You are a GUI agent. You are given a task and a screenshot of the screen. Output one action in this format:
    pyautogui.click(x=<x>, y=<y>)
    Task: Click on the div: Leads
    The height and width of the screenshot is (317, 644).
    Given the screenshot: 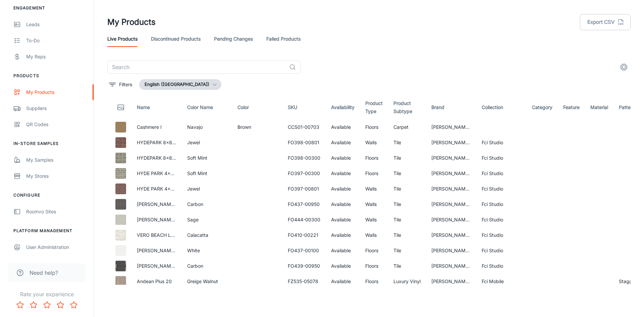 What is the action you would take?
    pyautogui.click(x=56, y=25)
    